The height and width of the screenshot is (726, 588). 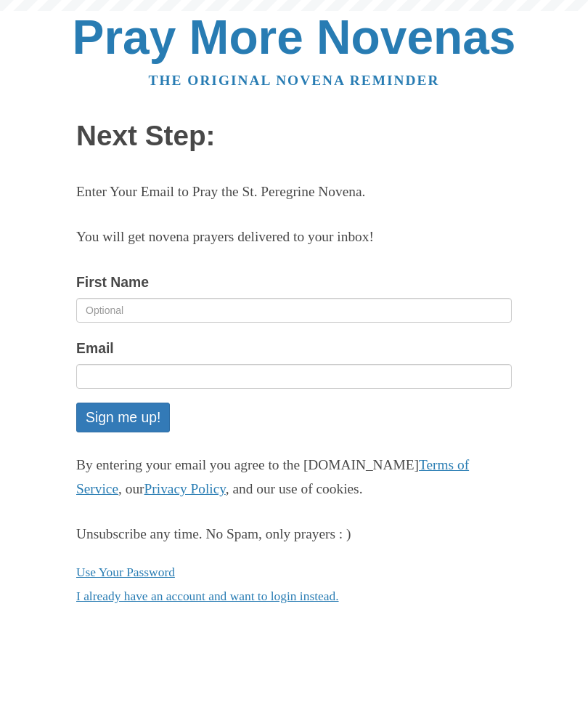 I want to click on a: The original novena reminder, so click(x=294, y=80).